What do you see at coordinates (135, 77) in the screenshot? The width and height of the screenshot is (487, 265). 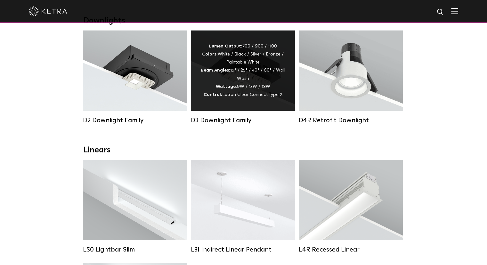 I see `a: D2 Downlight Family Lumen Output:1200Colors:White / Black / Gloss Black / Silver / Bronze / Silve...` at bounding box center [135, 77].